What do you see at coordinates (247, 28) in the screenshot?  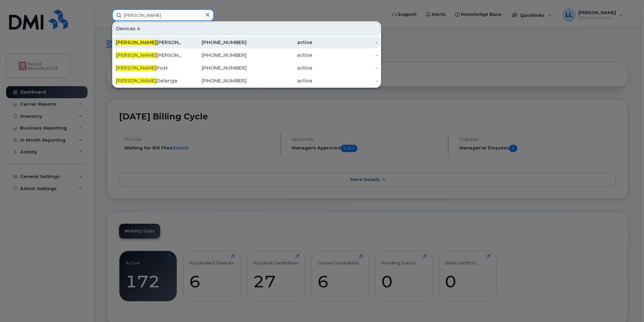 I see `div: Devices` at bounding box center [247, 28].